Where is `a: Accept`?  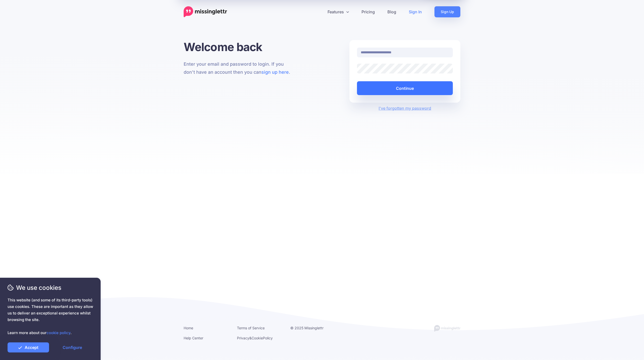 a: Accept is located at coordinates (28, 348).